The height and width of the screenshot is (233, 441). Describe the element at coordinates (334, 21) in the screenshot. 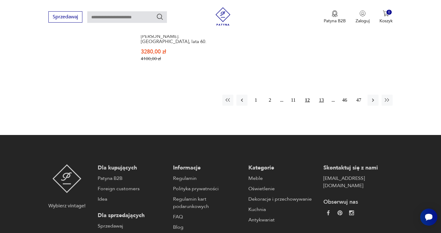

I see `p: Patyna B2B` at that location.